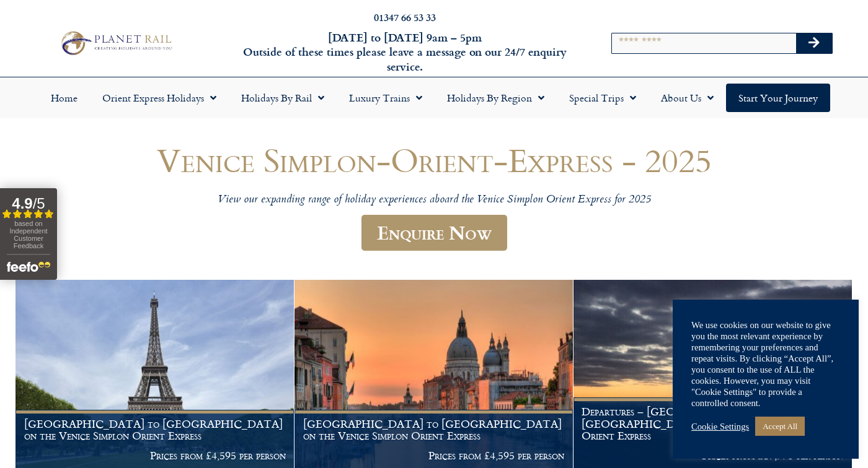  I want to click on a: About Us, so click(687, 98).